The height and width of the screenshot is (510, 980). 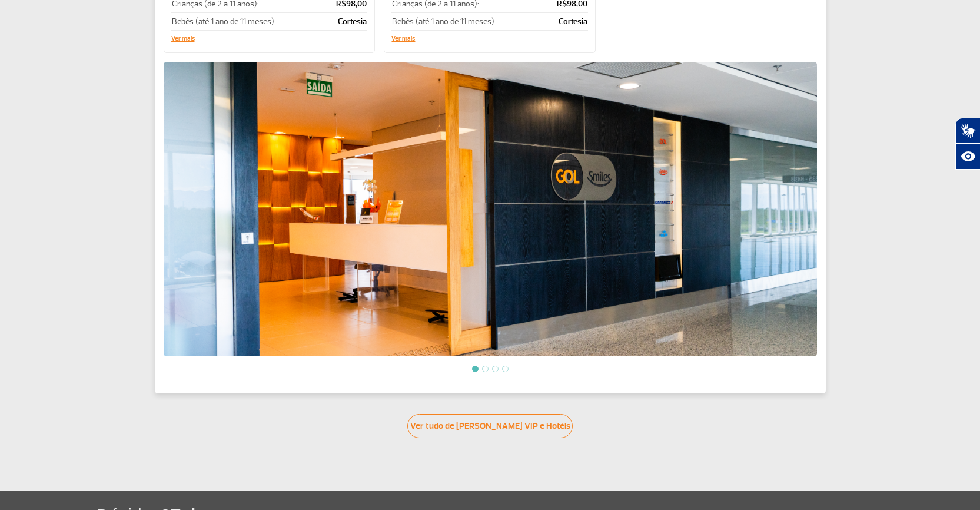 I want to click on button: Abrir tradutor de língua de sinais., so click(x=967, y=130).